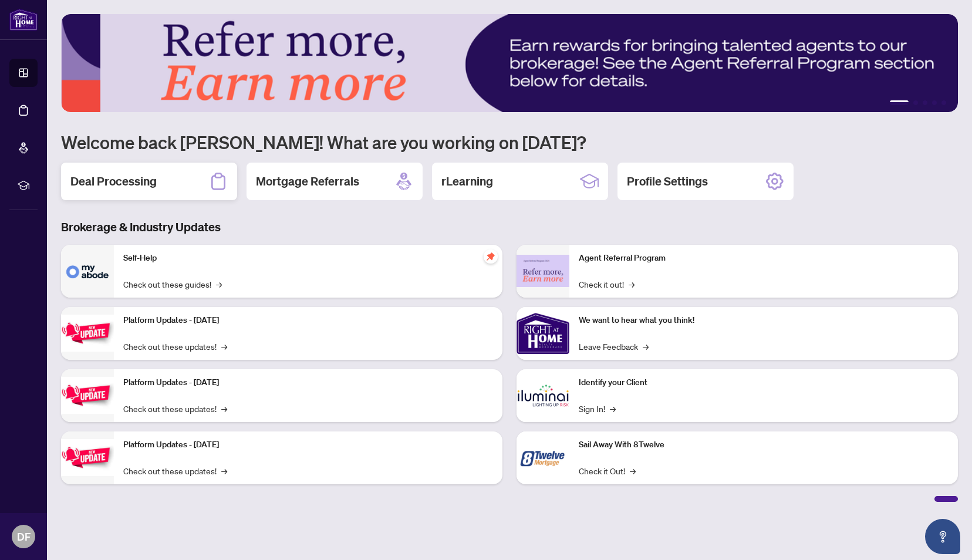 The image size is (972, 560). What do you see at coordinates (916, 103) in the screenshot?
I see `button: 2` at bounding box center [916, 103].